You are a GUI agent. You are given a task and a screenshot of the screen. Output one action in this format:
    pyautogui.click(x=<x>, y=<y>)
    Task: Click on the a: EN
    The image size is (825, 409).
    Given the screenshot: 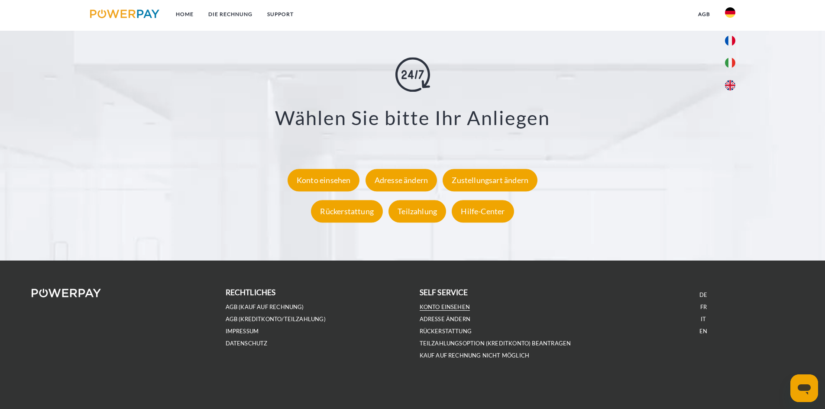 What is the action you would take?
    pyautogui.click(x=704, y=331)
    